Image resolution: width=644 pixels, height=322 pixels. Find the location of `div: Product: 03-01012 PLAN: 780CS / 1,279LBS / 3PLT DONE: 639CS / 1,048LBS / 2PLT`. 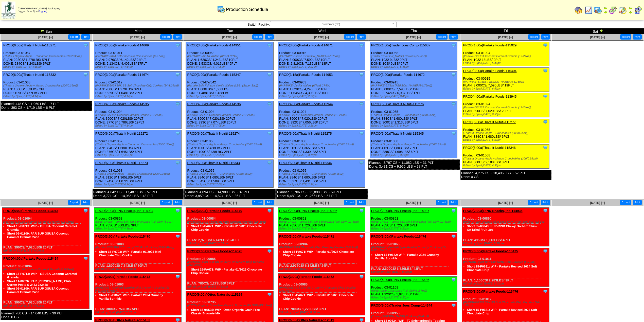

div: Product: 03-01012 PLAN: 780CS / 1,279LBS / 3PLT DONE: 639CS / 1,048LBS / 2PLT is located at coordinates (138, 85).